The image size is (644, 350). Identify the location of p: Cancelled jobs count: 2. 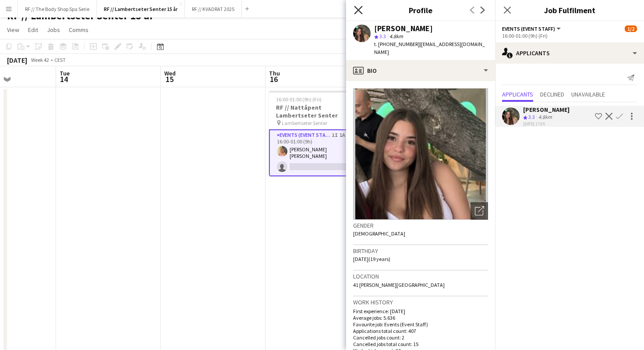
(420, 337).